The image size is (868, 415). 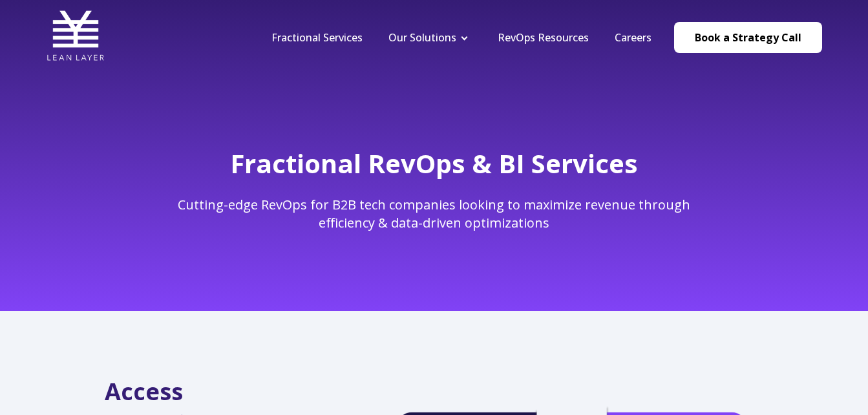 I want to click on img: Lean Layer Logo, so click(x=76, y=35).